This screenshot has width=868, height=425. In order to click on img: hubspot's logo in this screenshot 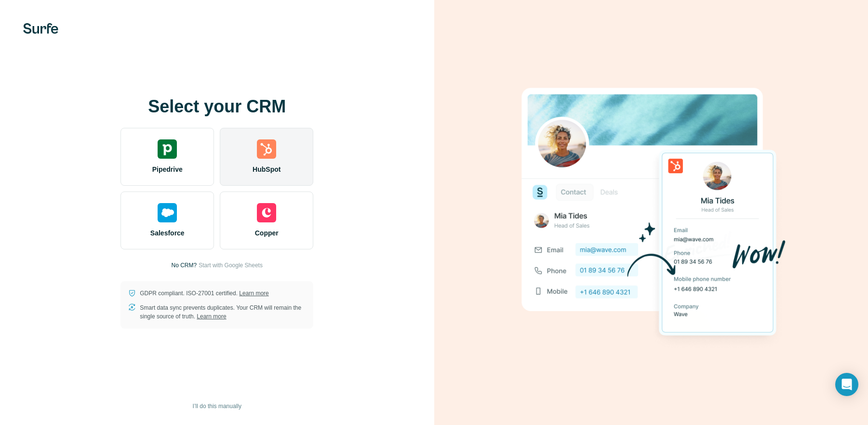, I will do `click(266, 149)`.